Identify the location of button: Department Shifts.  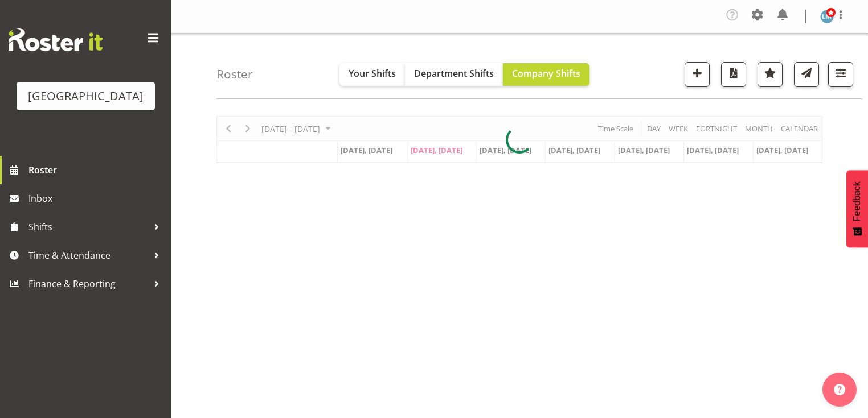
(454, 74).